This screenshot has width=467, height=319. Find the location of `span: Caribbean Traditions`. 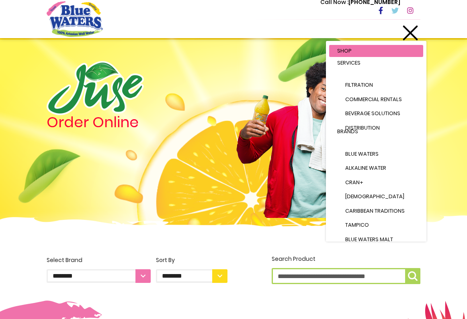

span: Caribbean Traditions is located at coordinates (375, 211).